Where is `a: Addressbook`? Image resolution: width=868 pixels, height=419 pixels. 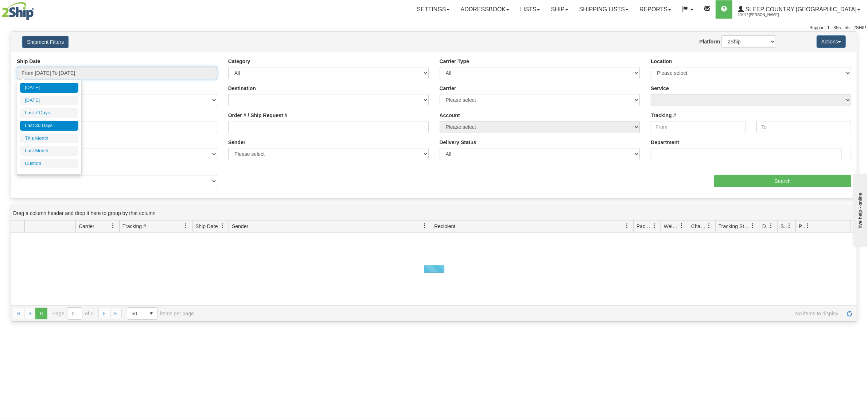 a: Addressbook is located at coordinates (485, 9).